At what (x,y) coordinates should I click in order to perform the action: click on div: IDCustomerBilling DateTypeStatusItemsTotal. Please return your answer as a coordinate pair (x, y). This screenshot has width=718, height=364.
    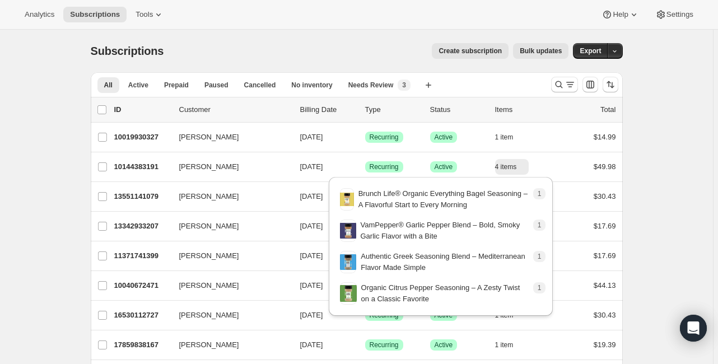
    Looking at the image, I should click on (365, 110).